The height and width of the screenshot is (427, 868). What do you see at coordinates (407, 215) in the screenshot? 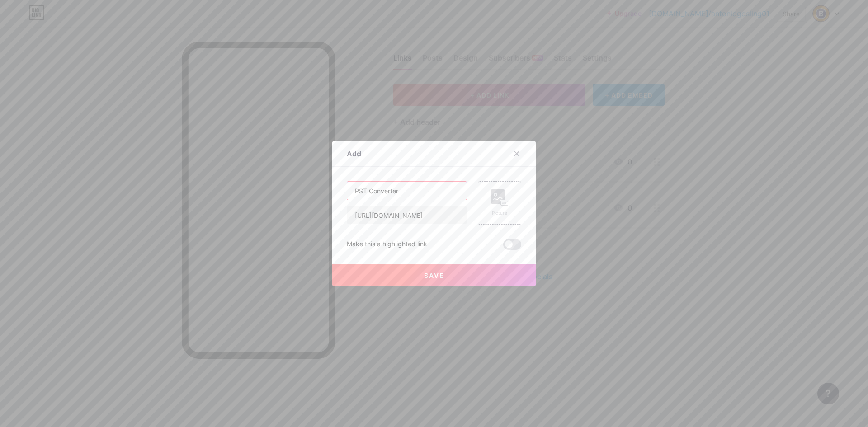
I see `input: URL` at bounding box center [407, 215].